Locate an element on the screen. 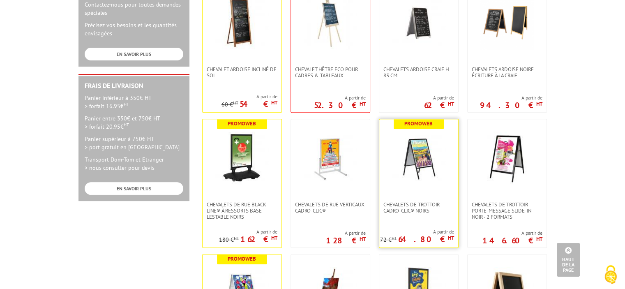  span: Chevalets de trottoir Cadro-Clic® Noirs is located at coordinates (419, 208).